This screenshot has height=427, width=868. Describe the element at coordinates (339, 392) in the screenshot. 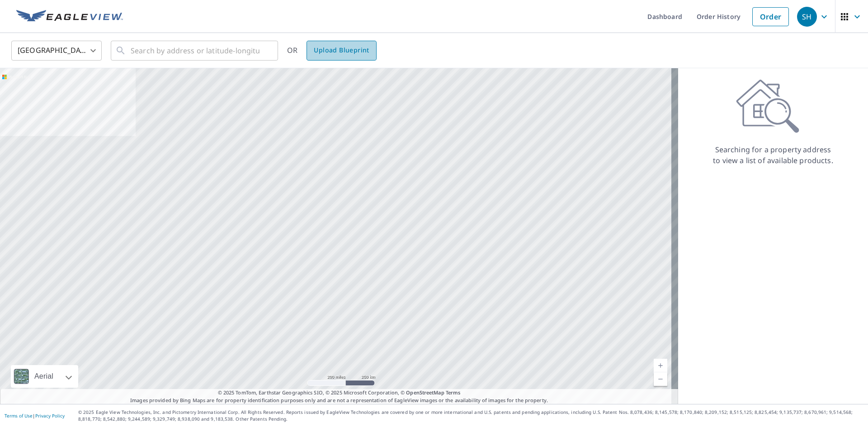

I see `span: © 2025 TomTom, Earthstar Geographics SIO, © 2025 Microsoft Corporation, ©` at that location.